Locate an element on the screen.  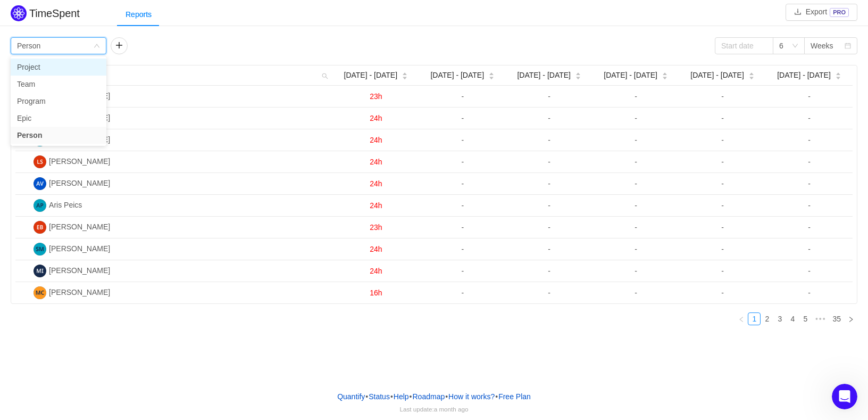
li: Next Page is located at coordinates (851, 319).